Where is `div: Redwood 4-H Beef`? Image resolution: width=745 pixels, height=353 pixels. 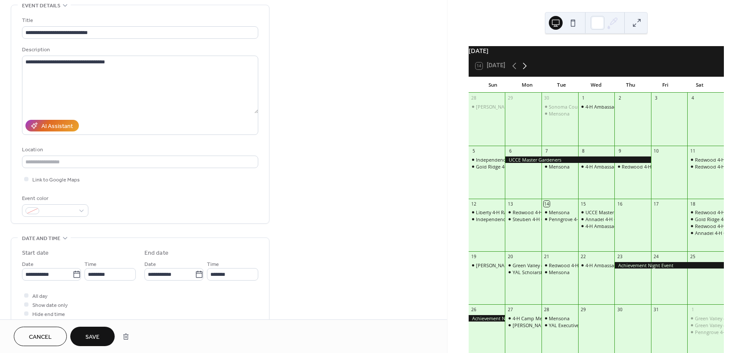
div: Redwood 4-H Beef is located at coordinates (715, 212).